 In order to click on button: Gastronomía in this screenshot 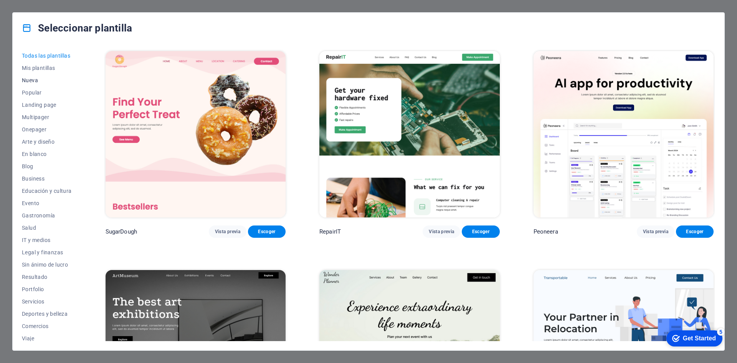, I will do `click(47, 215)`.